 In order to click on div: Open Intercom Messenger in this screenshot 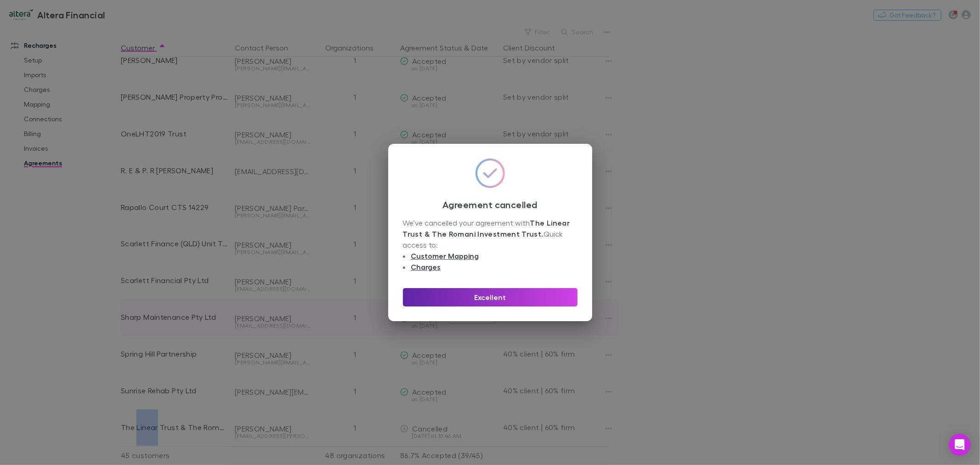, I will do `click(960, 445)`.